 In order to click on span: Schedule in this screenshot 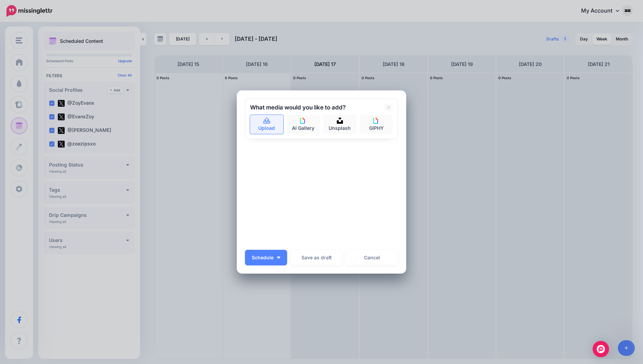, I will do `click(263, 258)`.